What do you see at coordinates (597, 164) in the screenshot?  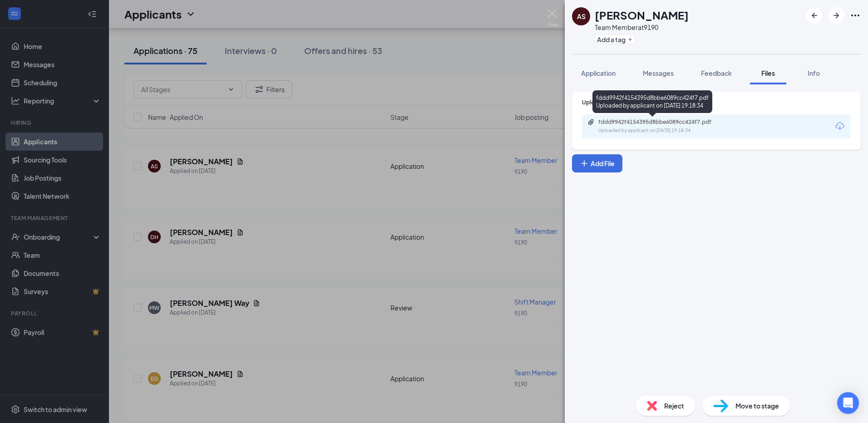 I see `button: Add FilePlus` at bounding box center [597, 164].